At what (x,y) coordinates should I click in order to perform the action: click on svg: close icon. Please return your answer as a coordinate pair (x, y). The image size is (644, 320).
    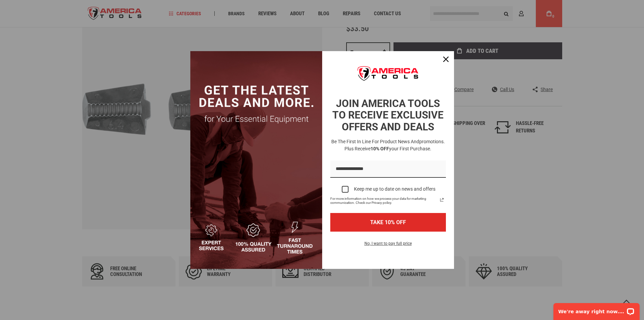
    Looking at the image, I should click on (446, 59).